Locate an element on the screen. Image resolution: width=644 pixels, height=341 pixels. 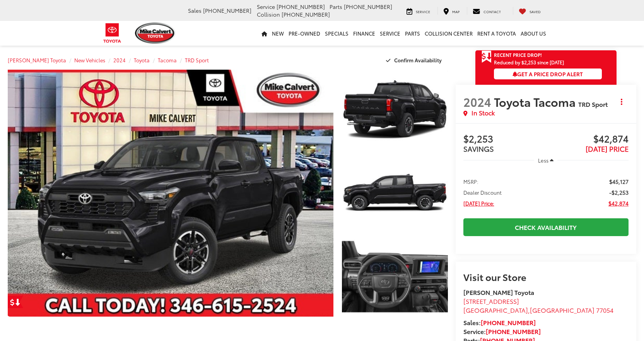
button: Confirm Availability is located at coordinates (415, 60).